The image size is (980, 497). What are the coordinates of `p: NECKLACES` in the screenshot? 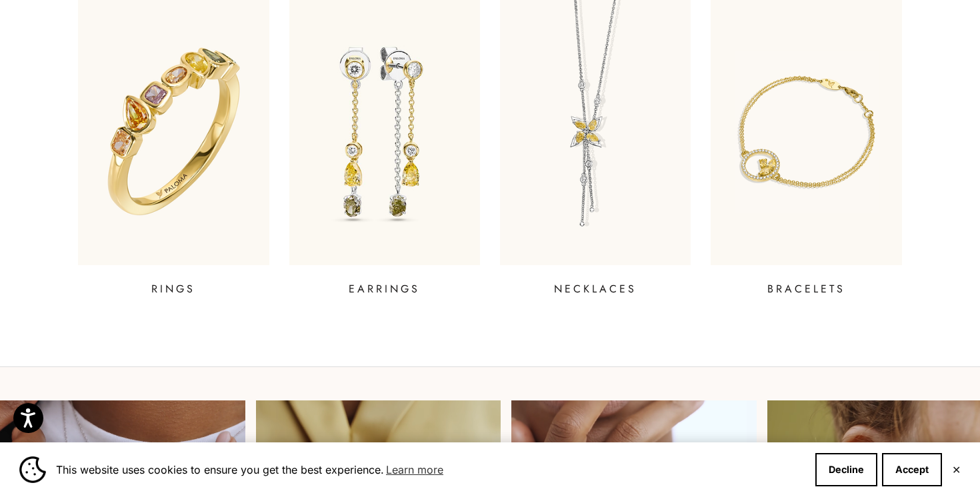 It's located at (596, 289).